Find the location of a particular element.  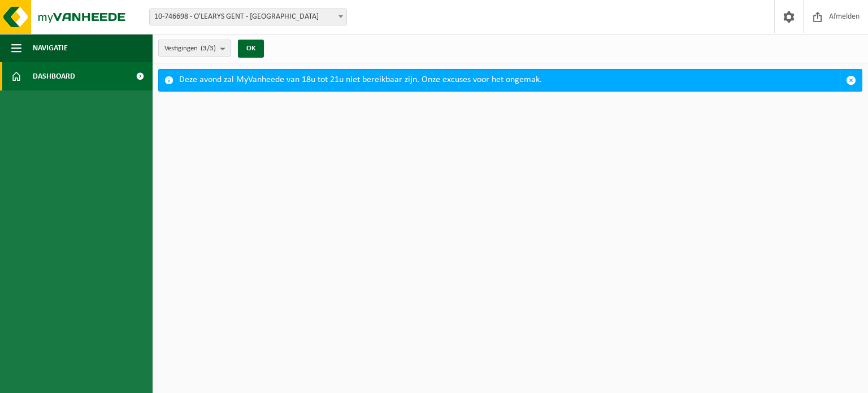

div: Deze avond zal MyVanheede van 18u tot 21u niet bereikbaar zijn. Onze excuses voor het ongemak. is located at coordinates (509, 80).